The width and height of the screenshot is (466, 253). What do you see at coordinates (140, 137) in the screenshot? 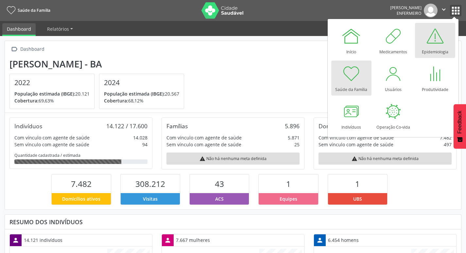
I see `div: 14.028` at bounding box center [140, 137].